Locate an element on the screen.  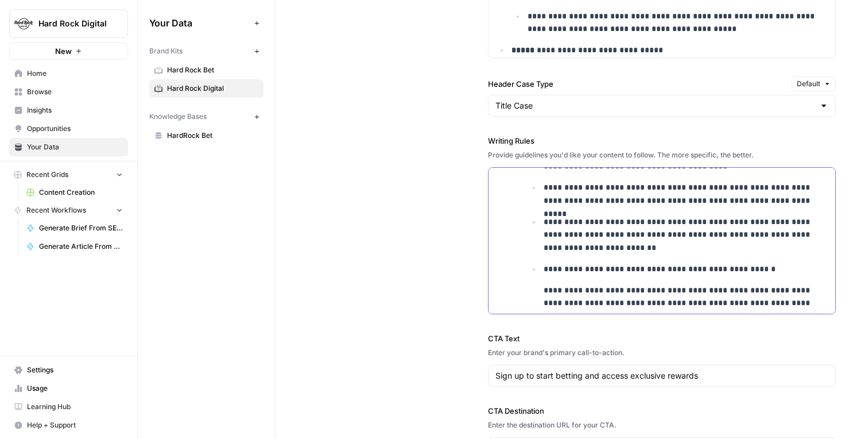
button: Workspace: Hard Rock Digital is located at coordinates (68, 24).